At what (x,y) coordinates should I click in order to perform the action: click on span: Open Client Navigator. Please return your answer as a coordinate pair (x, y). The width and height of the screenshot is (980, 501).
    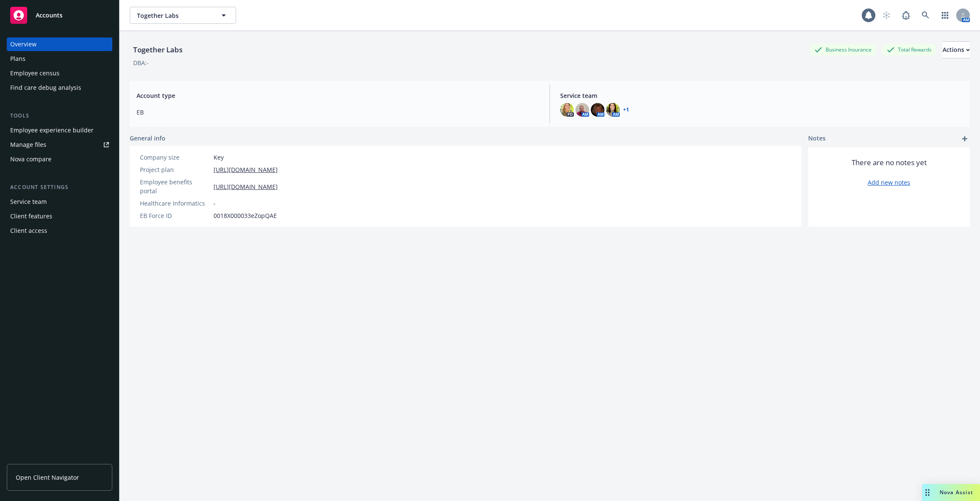
    Looking at the image, I should click on (48, 477).